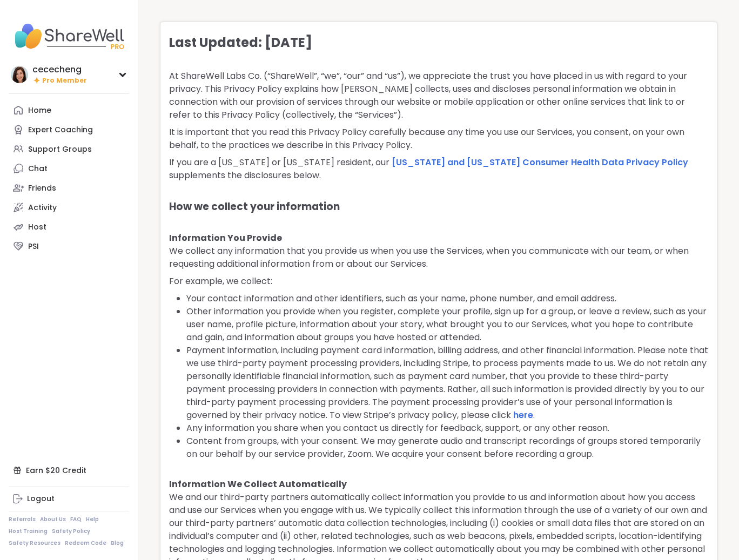  Describe the element at coordinates (68, 188) in the screenshot. I see `a: Friends` at that location.